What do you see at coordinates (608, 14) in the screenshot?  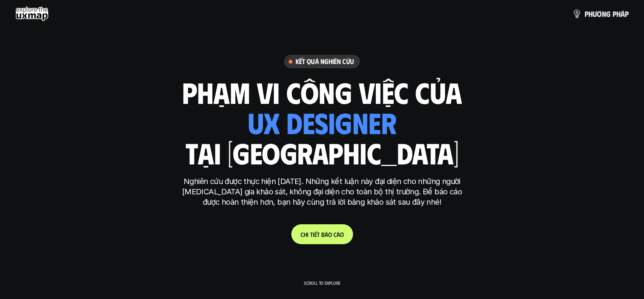 I see `span: g` at bounding box center [608, 14].